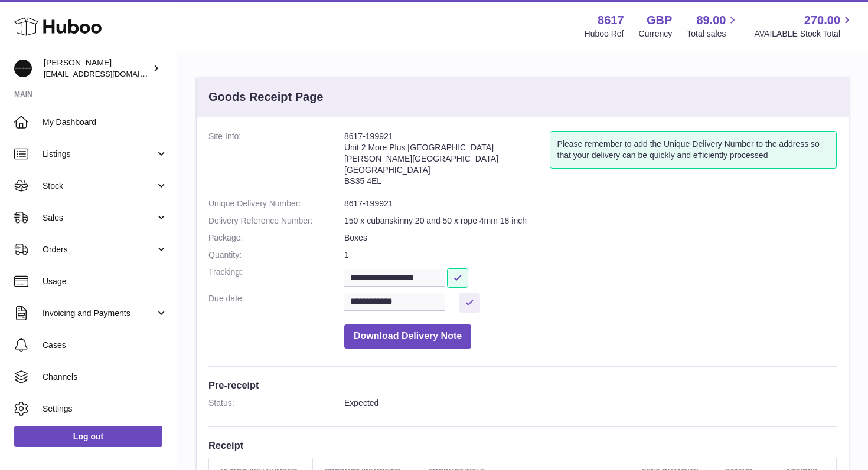 The width and height of the screenshot is (868, 470). I want to click on span: Cases, so click(105, 345).